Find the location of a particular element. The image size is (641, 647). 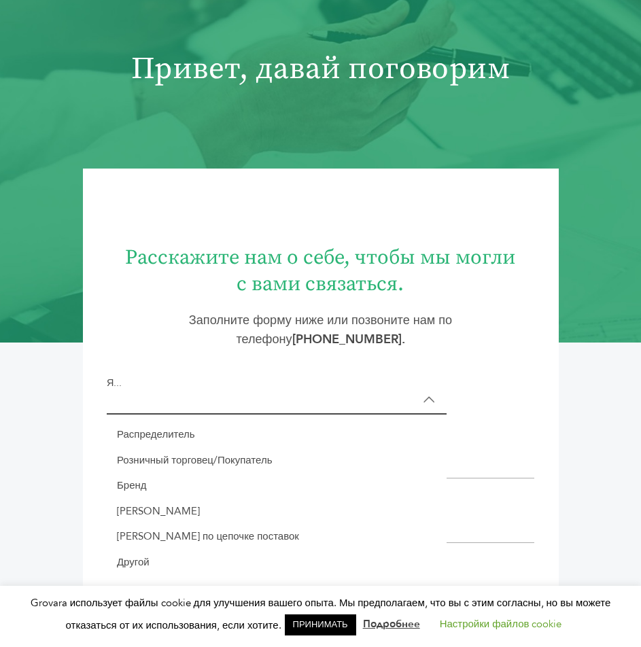

font: Заполните форму ниже или позвоните нам по телефону is located at coordinates (320, 329).